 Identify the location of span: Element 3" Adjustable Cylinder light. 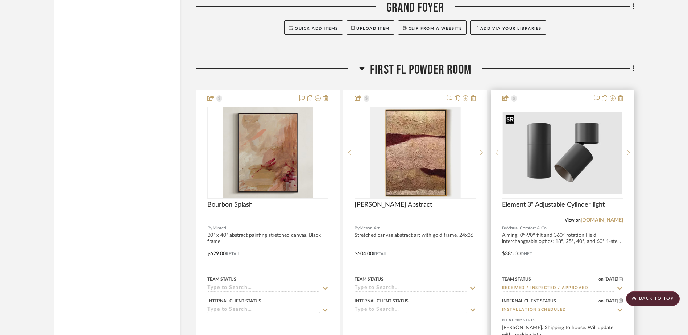
(553, 205).